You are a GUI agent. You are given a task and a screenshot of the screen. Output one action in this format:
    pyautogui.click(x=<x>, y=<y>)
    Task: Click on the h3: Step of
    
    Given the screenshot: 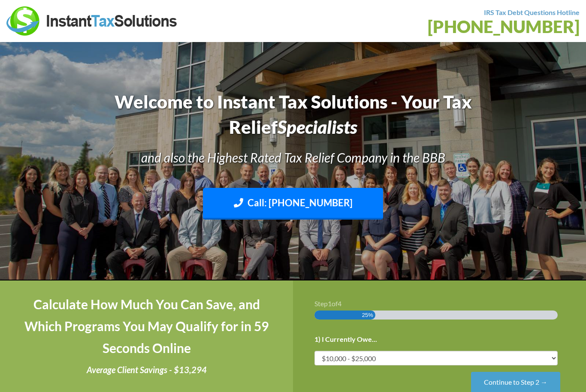 What is the action you would take?
    pyautogui.click(x=440, y=304)
    